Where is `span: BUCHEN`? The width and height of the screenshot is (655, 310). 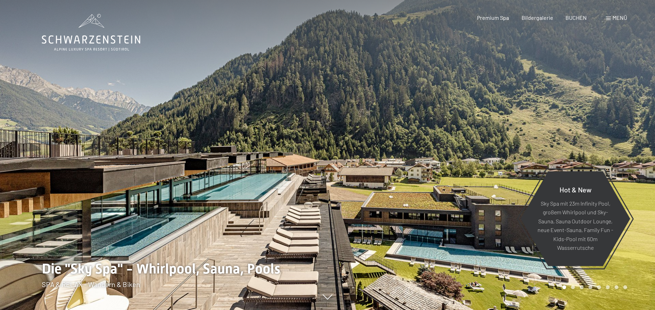
span: BUCHEN is located at coordinates (576, 17).